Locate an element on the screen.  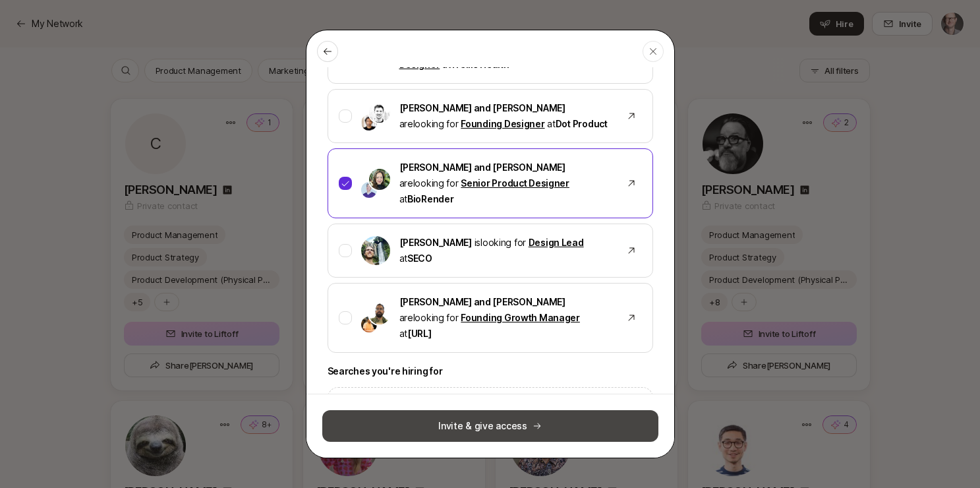
a: Founding Growth Manager is located at coordinates (520, 318).